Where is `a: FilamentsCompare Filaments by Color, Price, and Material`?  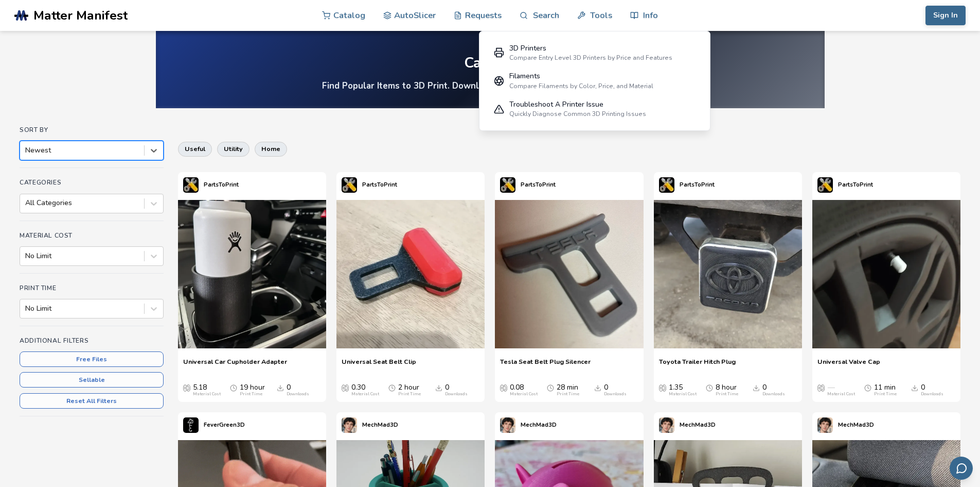
a: FilamentsCompare Filaments by Color, Price, and Material is located at coordinates (594, 81).